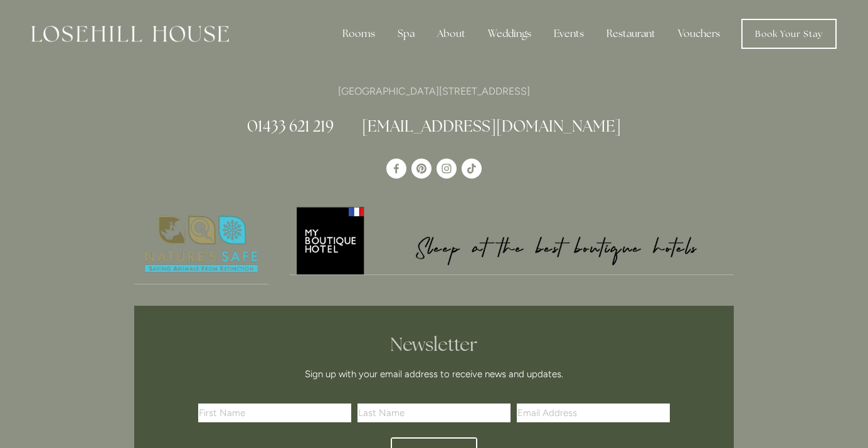 The height and width of the screenshot is (448, 868). What do you see at coordinates (434, 345) in the screenshot?
I see `h2: Newsletter` at bounding box center [434, 345].